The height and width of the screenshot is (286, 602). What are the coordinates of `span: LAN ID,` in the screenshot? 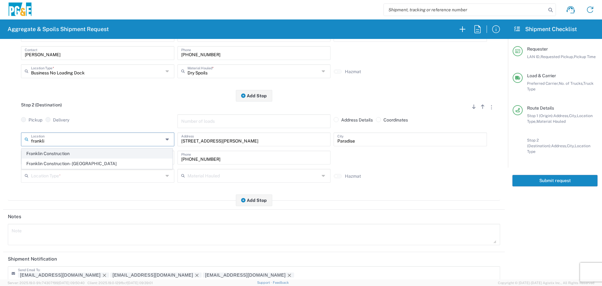 It's located at (534, 56).